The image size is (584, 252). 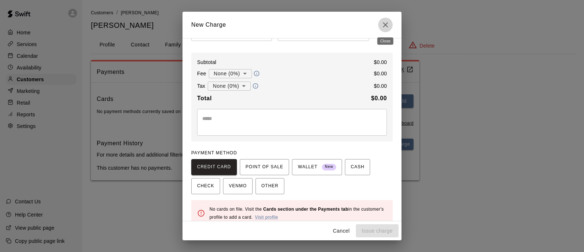 I want to click on b: $ 0.00, so click(x=379, y=98).